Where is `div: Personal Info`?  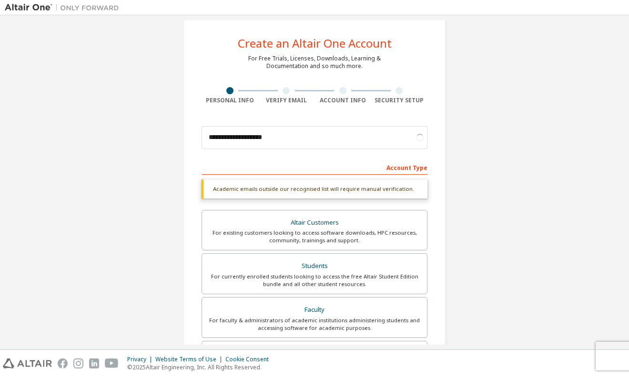
div: Personal Info is located at coordinates (230, 101).